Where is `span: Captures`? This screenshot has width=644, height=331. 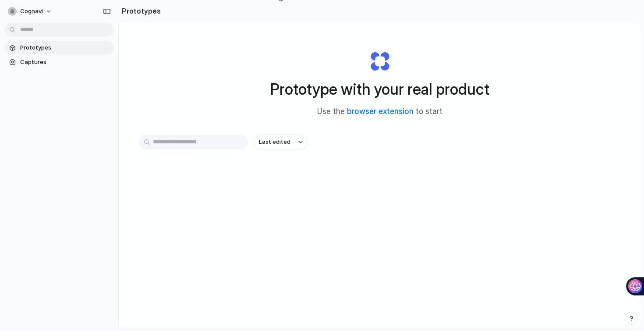
span: Captures is located at coordinates (65, 62).